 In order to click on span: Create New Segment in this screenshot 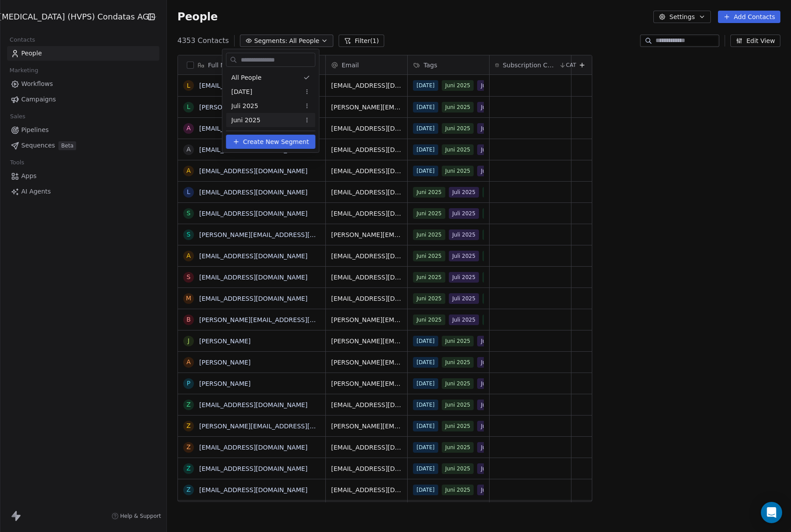, I will do `click(276, 141)`.